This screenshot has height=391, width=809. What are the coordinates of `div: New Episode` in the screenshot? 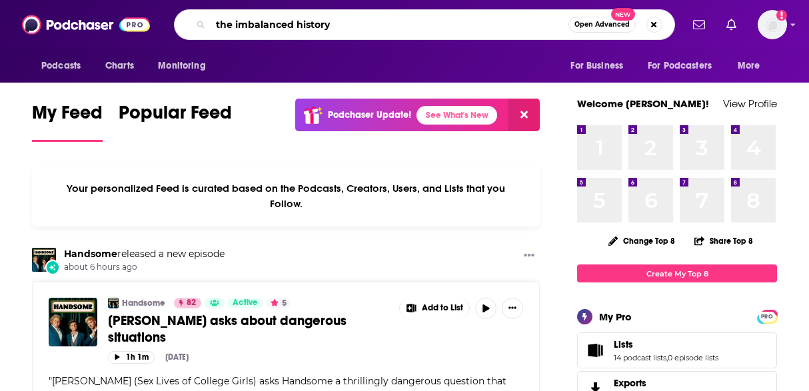 It's located at (53, 267).